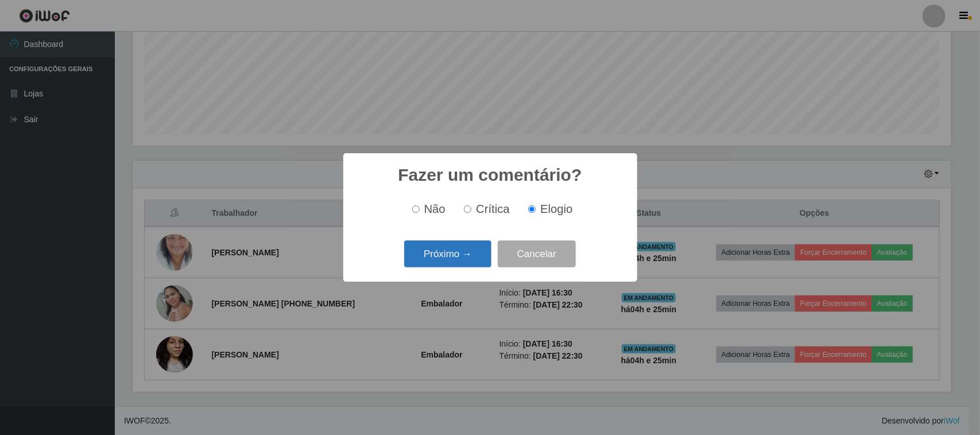 This screenshot has height=435, width=980. What do you see at coordinates (434, 209) in the screenshot?
I see `span: Não` at bounding box center [434, 209].